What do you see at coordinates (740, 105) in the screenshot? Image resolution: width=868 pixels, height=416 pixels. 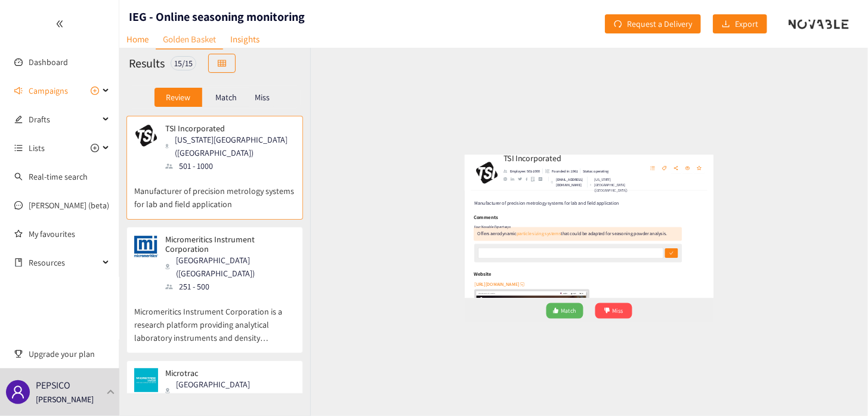 I see `button: tag` at bounding box center [740, 105].